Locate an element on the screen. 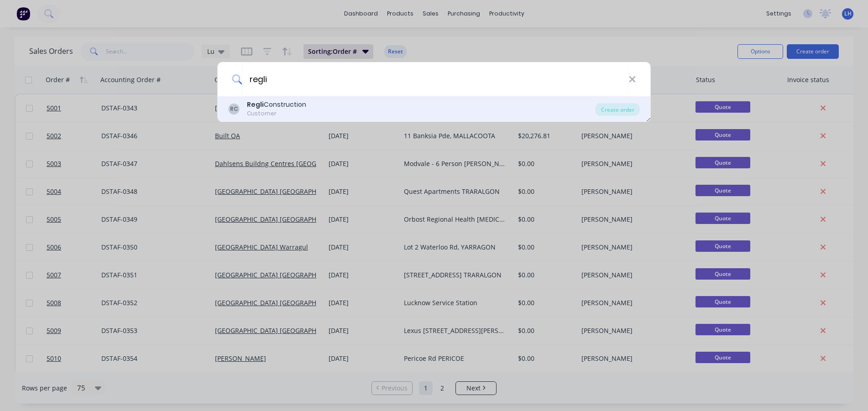 The image size is (868, 411). input: Enter a customer name to create a new order... is located at coordinates (435, 79).